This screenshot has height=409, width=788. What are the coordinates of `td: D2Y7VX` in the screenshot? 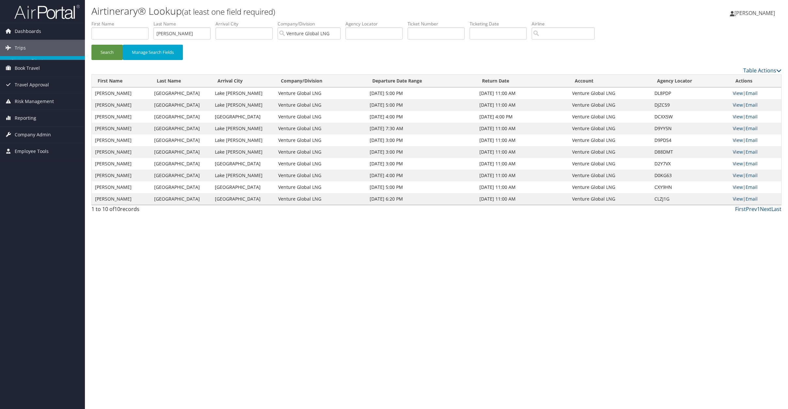 It's located at (690, 164).